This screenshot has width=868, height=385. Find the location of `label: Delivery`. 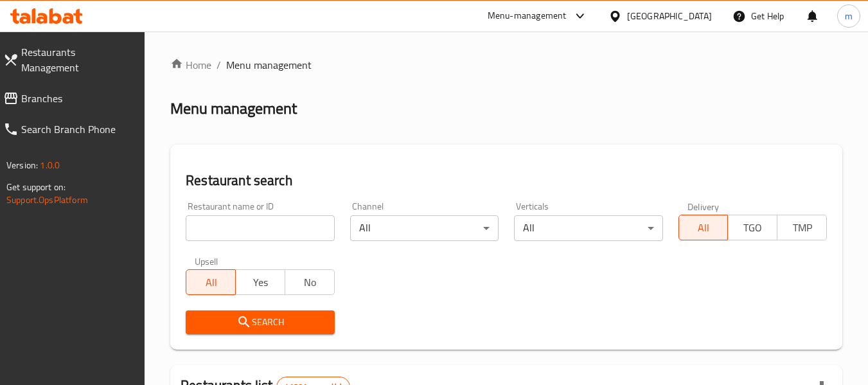

label: Delivery is located at coordinates (704, 206).